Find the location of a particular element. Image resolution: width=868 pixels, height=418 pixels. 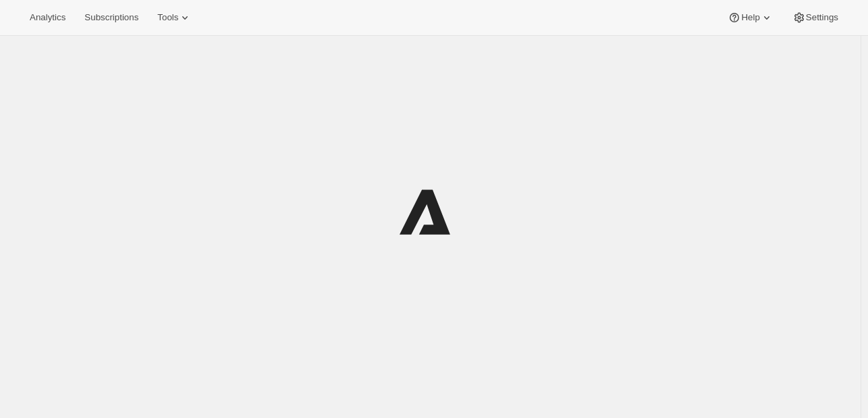

button: Settings is located at coordinates (815, 18).